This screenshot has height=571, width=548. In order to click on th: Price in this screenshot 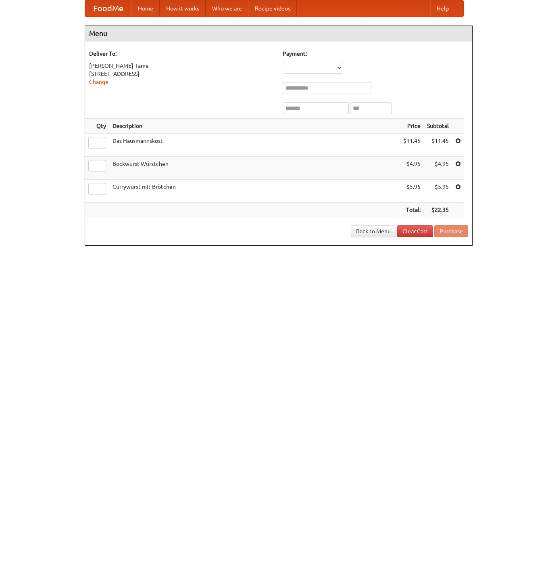, I will do `click(412, 126)`.